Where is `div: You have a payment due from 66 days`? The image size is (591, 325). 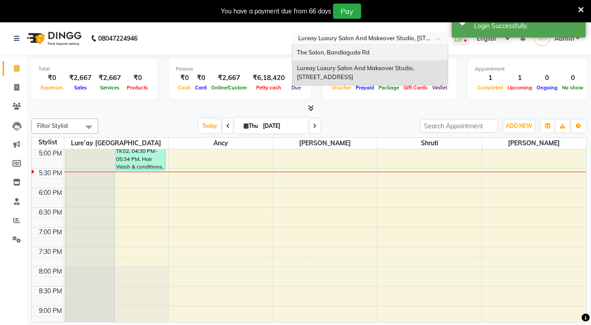
div: You have a payment due from 66 days is located at coordinates (276, 11).